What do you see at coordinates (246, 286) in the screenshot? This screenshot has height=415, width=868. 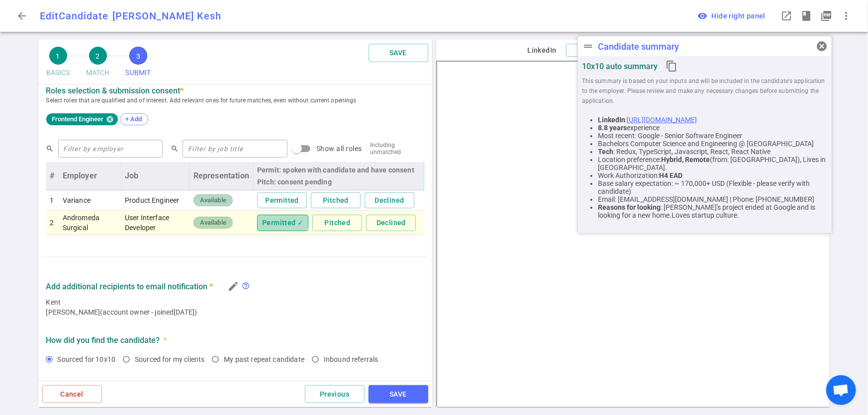 I see `span: help_outline` at bounding box center [246, 286].